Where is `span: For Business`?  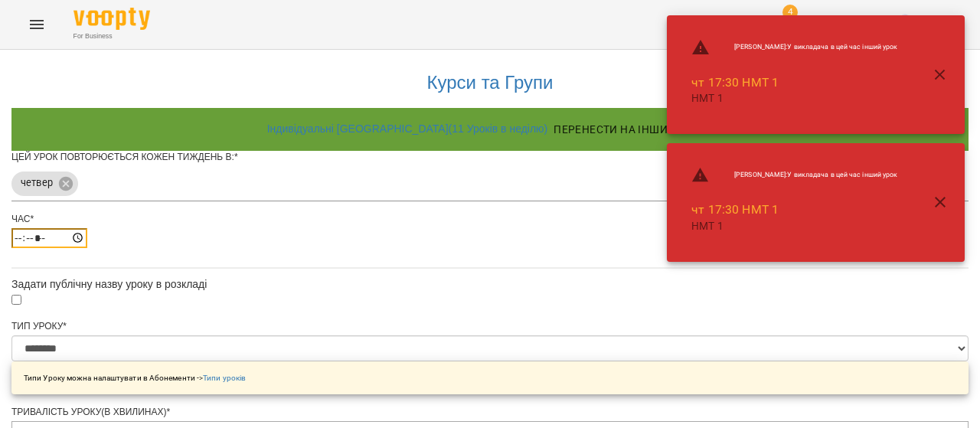 span: For Business is located at coordinates (112, 36).